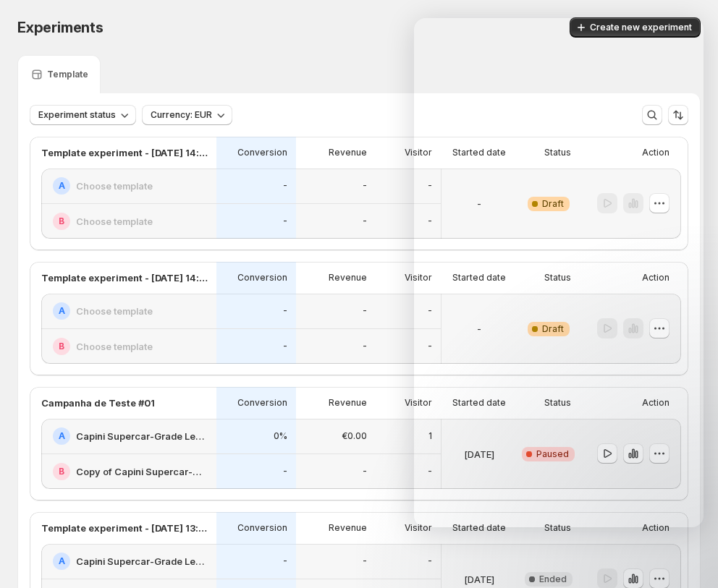  Describe the element at coordinates (60, 27) in the screenshot. I see `span: Experiments` at that location.